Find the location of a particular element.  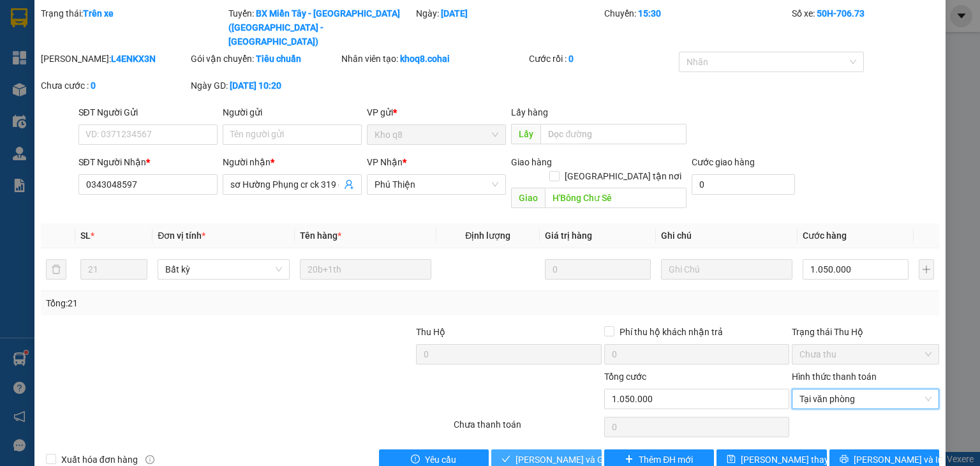

span: SL is located at coordinates (85, 235).